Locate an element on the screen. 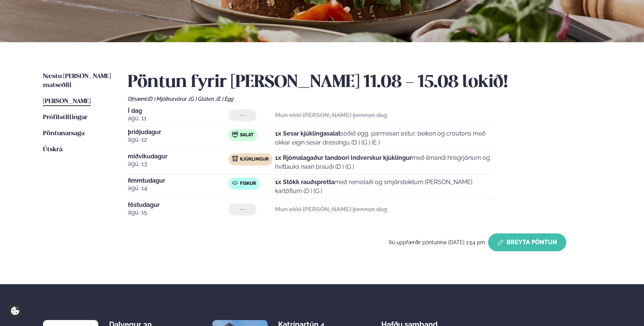  span: ágú. 13 is located at coordinates (178, 164).